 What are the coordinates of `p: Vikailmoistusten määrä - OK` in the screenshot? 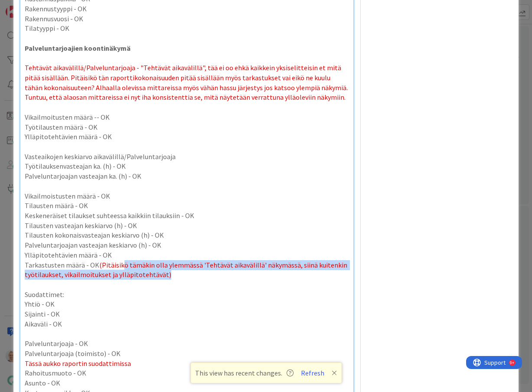 It's located at (187, 196).